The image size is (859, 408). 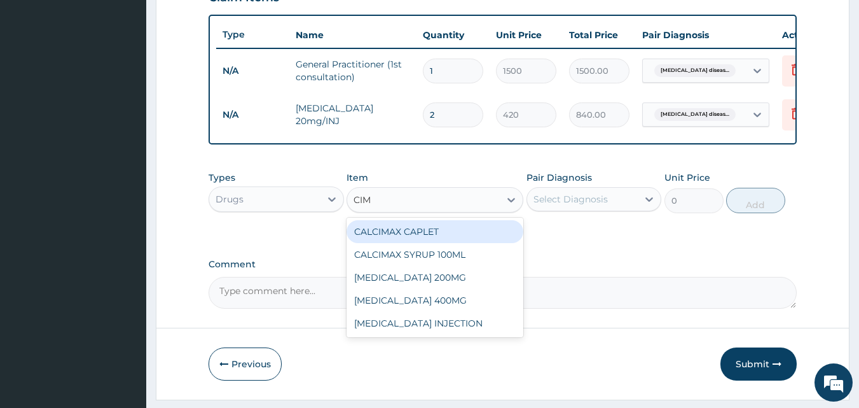 I want to click on th: Total Price, so click(x=599, y=35).